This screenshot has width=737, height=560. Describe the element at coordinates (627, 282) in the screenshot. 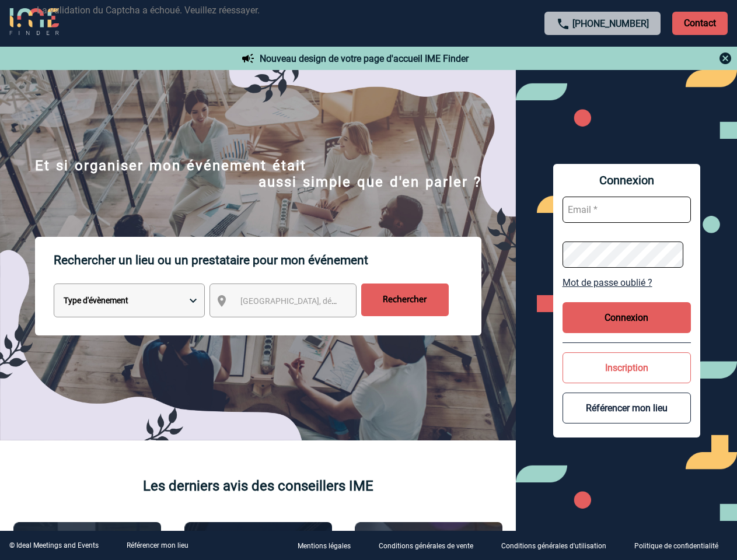

I see `a: Mot de passe oublié ?` at that location.